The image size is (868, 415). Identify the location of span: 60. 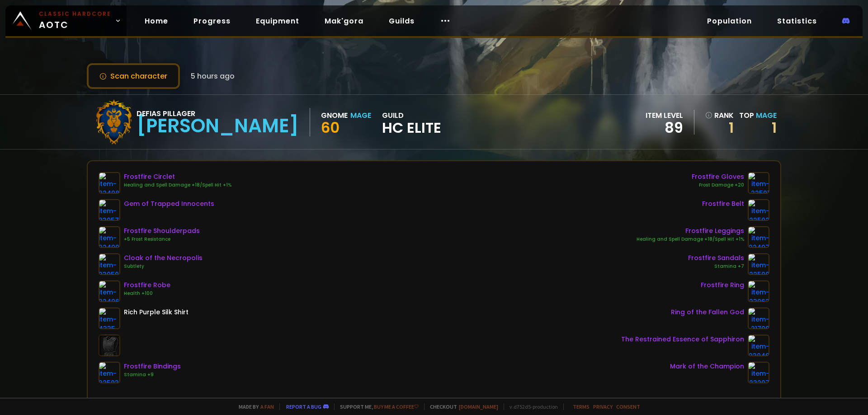
(330, 127).